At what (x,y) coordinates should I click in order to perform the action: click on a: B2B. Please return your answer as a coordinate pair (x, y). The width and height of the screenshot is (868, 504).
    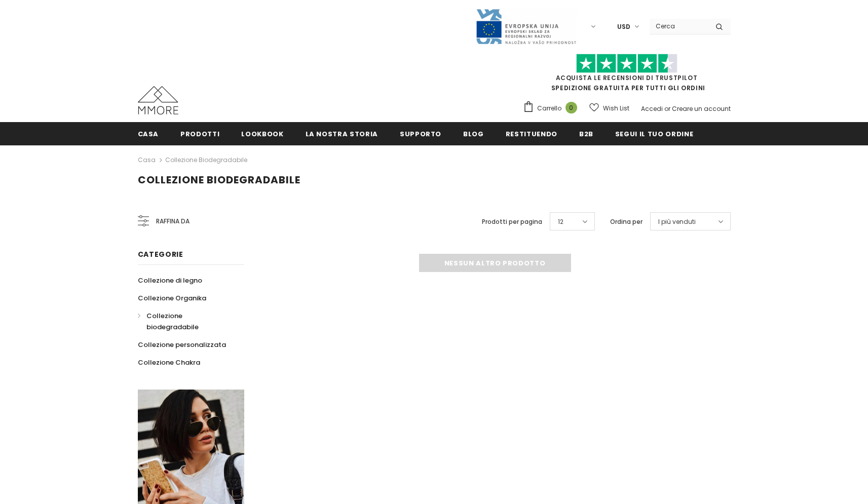
    Looking at the image, I should click on (586, 133).